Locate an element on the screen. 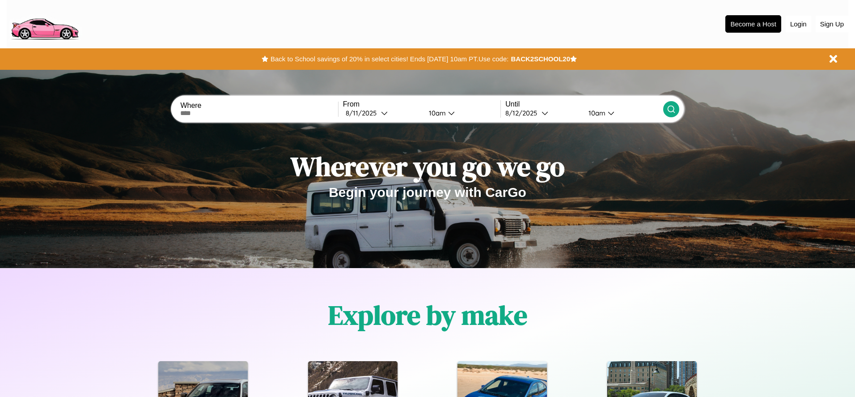 The height and width of the screenshot is (397, 855). label: Until is located at coordinates (584, 104).